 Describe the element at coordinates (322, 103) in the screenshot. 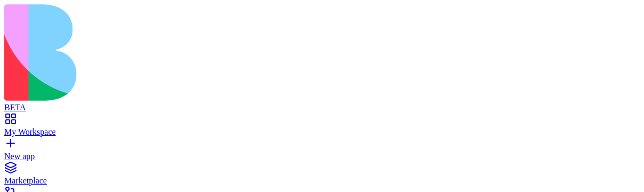

I see `a: BETA` at that location.